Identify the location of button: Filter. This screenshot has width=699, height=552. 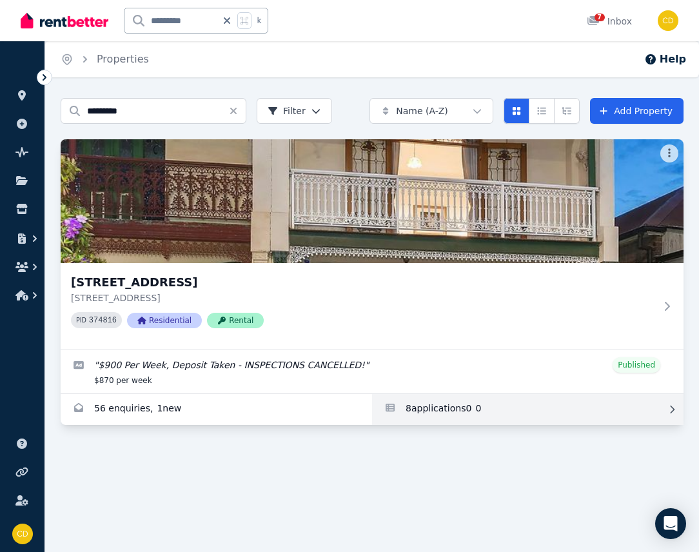
(294, 111).